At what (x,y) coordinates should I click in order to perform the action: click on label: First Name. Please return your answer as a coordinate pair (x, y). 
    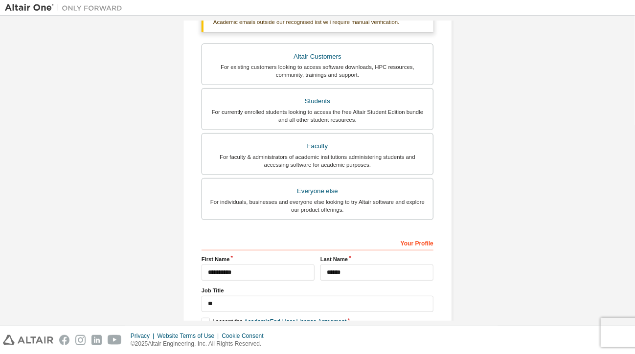
    Looking at the image, I should click on (258, 259).